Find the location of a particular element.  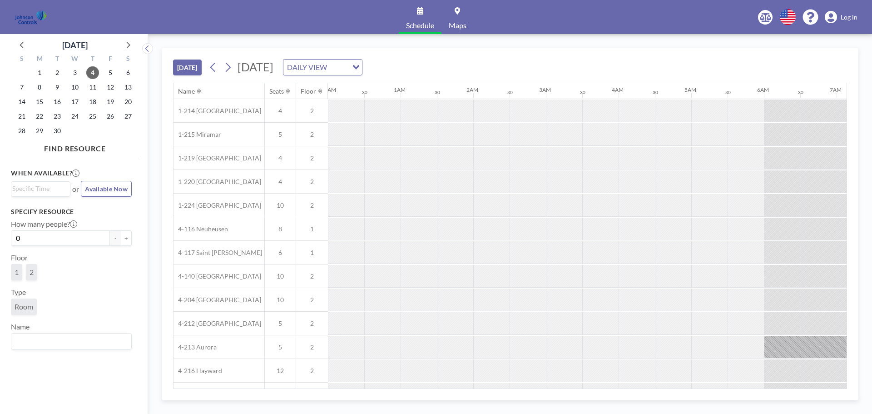

div: 6AM is located at coordinates (763, 89).